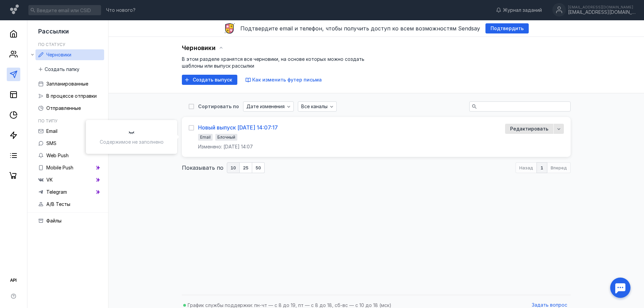 The width and height of the screenshot is (644, 308). I want to click on a: Файлы, so click(70, 220).